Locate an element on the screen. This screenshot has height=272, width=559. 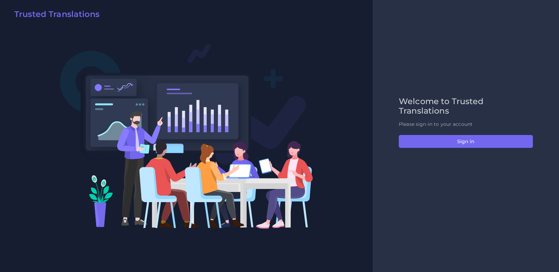
p: Please sign-in to your account is located at coordinates (465, 124).